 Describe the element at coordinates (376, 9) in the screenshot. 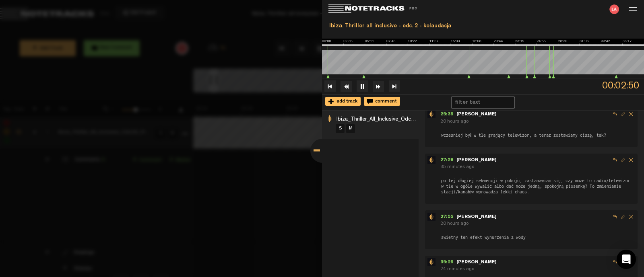

I see `img: logo_white.svg` at that location.